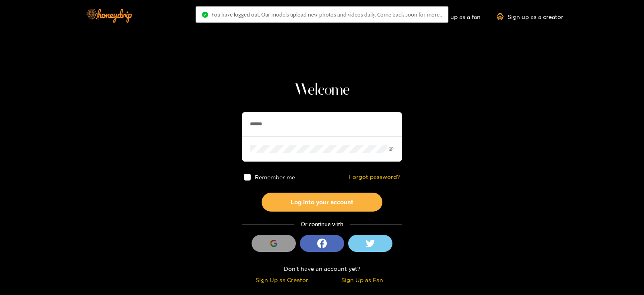 The image size is (644, 295). What do you see at coordinates (391, 149) in the screenshot?
I see `span: eye-invisible` at bounding box center [391, 149].